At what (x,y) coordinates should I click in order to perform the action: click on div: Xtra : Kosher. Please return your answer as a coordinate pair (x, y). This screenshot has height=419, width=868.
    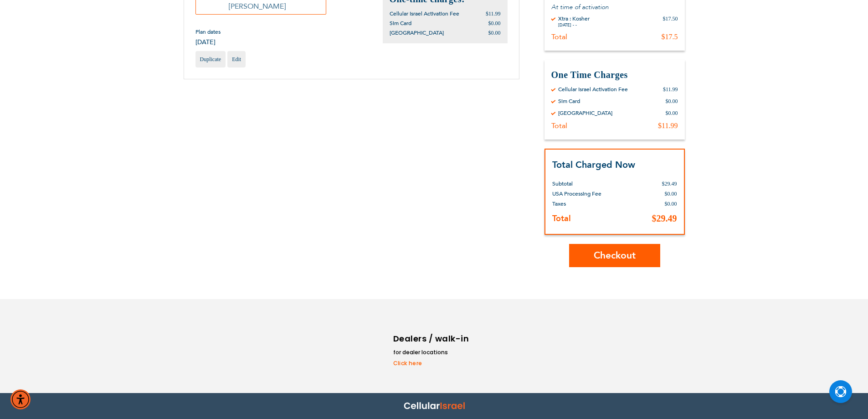
    Looking at the image, I should click on (574, 18).